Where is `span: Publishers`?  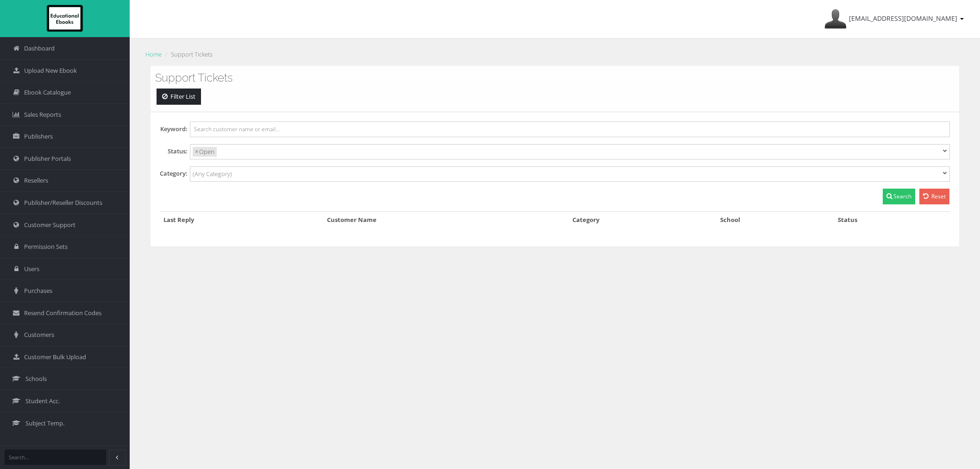 span: Publishers is located at coordinates (38, 137).